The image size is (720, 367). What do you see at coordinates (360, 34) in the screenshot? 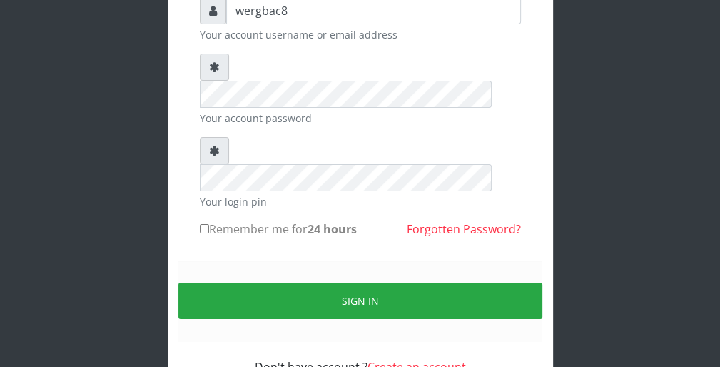
I see `small: Your account username or email address` at bounding box center [360, 34].